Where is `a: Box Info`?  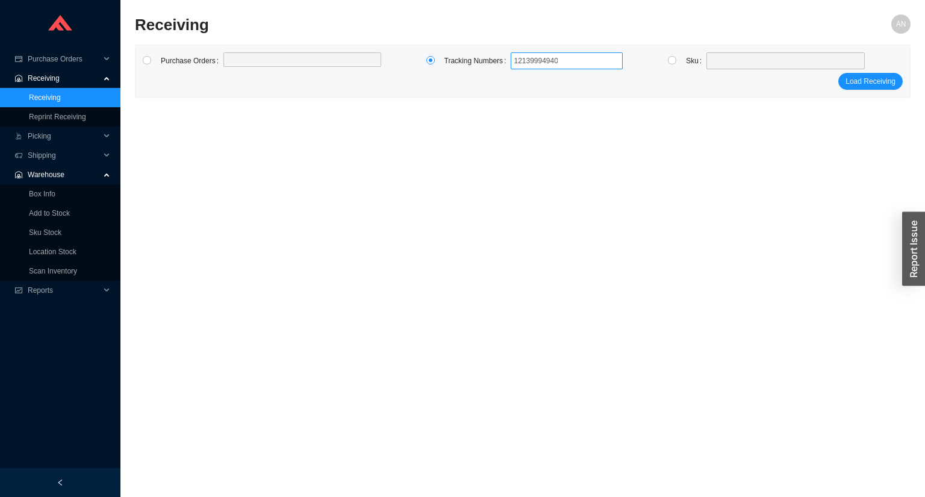 a: Box Info is located at coordinates (42, 194).